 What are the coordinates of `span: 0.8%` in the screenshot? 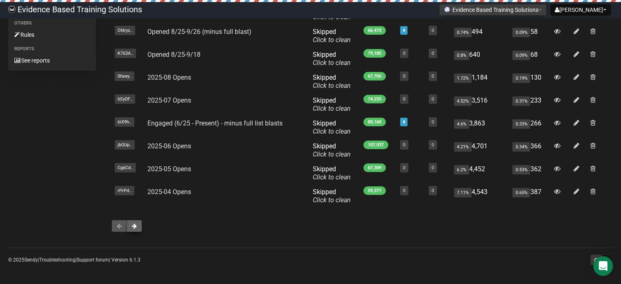 It's located at (461, 55).